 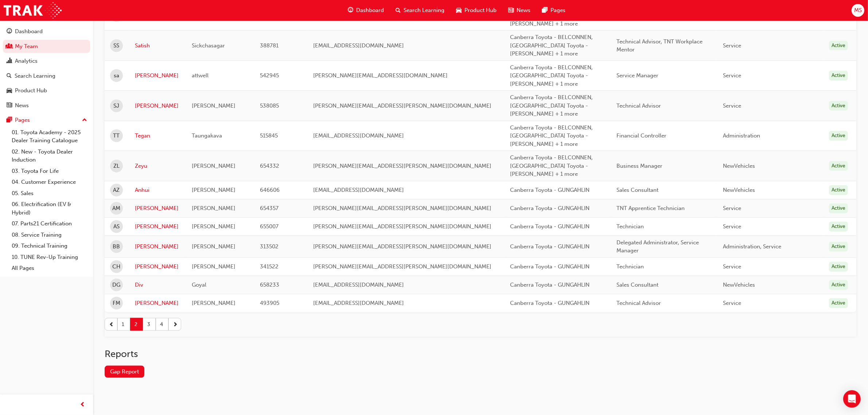 What do you see at coordinates (158, 166) in the screenshot?
I see `a: Zeyu` at bounding box center [158, 166].